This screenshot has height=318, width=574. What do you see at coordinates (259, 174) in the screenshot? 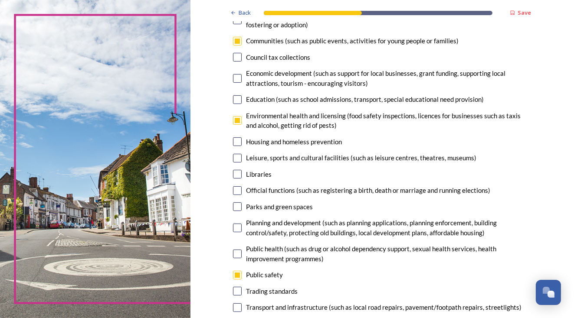
I see `div: Libraries` at bounding box center [259, 174].